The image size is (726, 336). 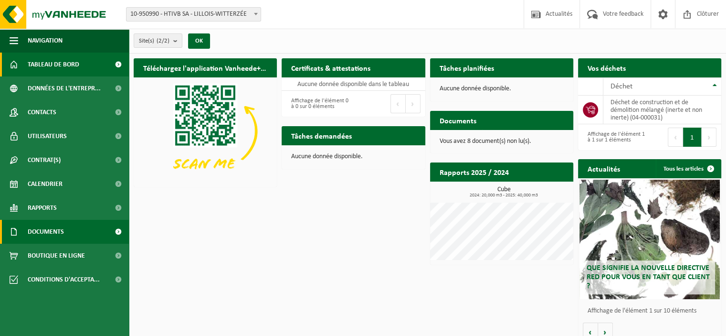 I want to click on a: Consulter les rapports, so click(x=531, y=190).